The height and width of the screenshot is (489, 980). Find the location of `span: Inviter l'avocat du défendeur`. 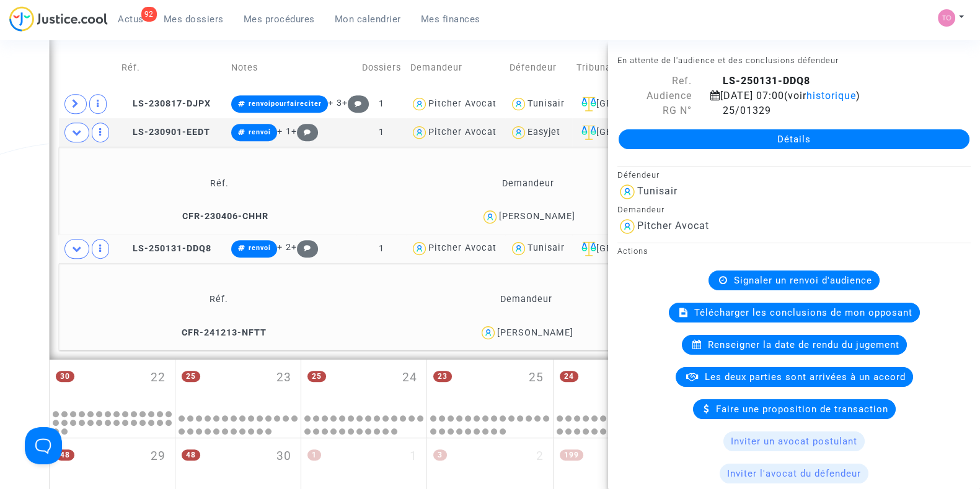

span: Inviter l'avocat du défendeur is located at coordinates (794, 474).